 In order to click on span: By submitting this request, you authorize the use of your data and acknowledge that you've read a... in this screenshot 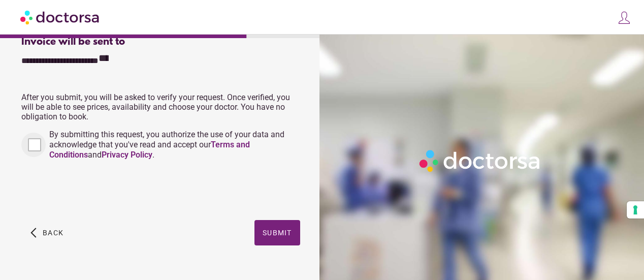, I will do `click(167, 144)`.